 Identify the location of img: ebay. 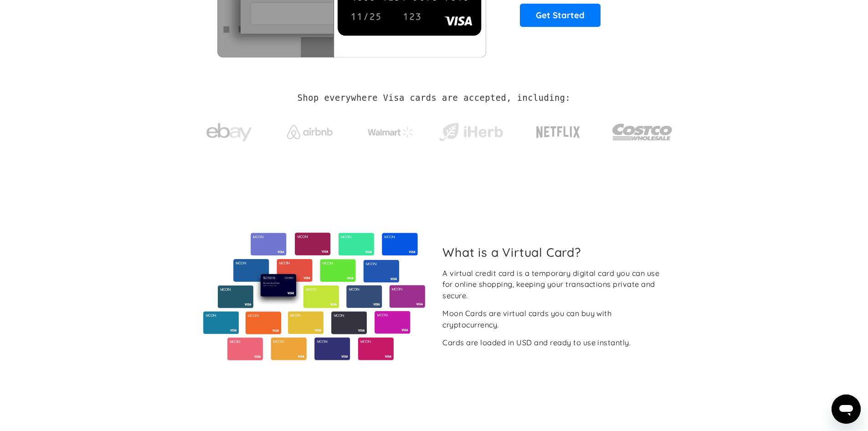
(229, 132).